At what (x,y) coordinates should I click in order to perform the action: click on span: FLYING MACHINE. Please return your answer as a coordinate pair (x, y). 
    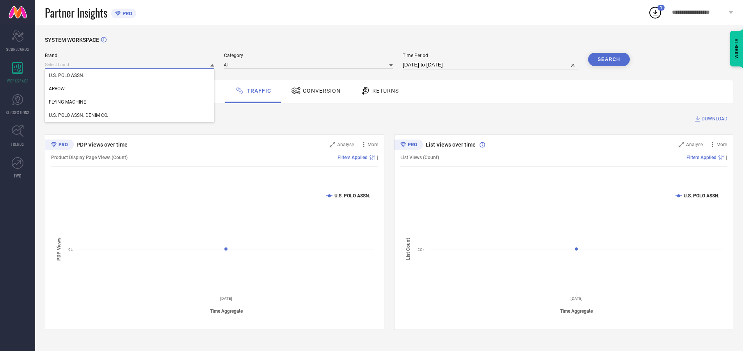
    Looking at the image, I should click on (68, 102).